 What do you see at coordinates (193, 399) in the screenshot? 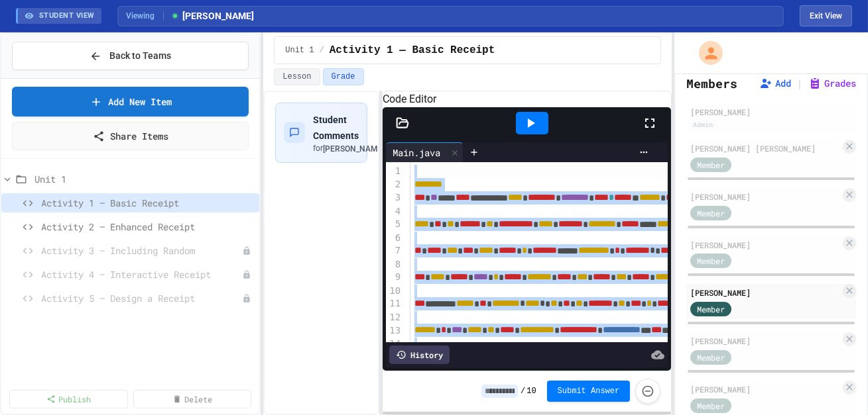
I see `a: Delete` at bounding box center [193, 399].